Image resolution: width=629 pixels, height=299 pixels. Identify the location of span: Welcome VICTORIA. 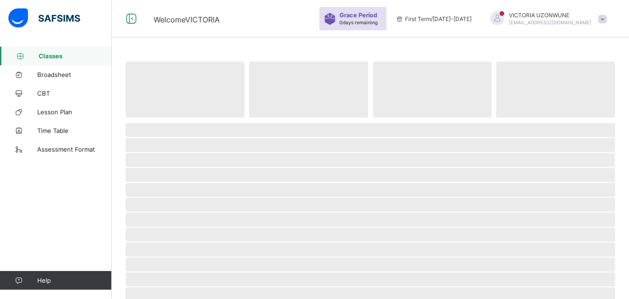
(187, 20).